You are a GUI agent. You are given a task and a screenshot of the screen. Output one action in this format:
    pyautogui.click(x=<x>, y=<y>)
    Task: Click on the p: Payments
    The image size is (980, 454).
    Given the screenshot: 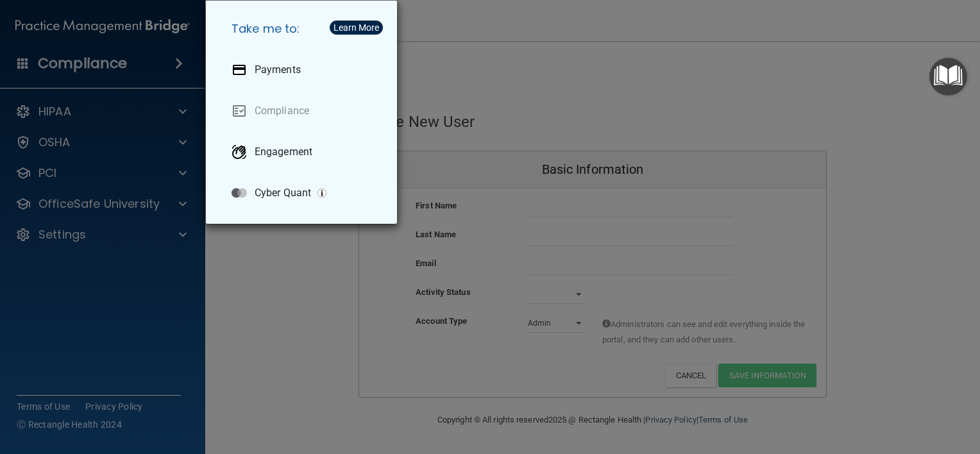 What is the action you would take?
    pyautogui.click(x=278, y=70)
    